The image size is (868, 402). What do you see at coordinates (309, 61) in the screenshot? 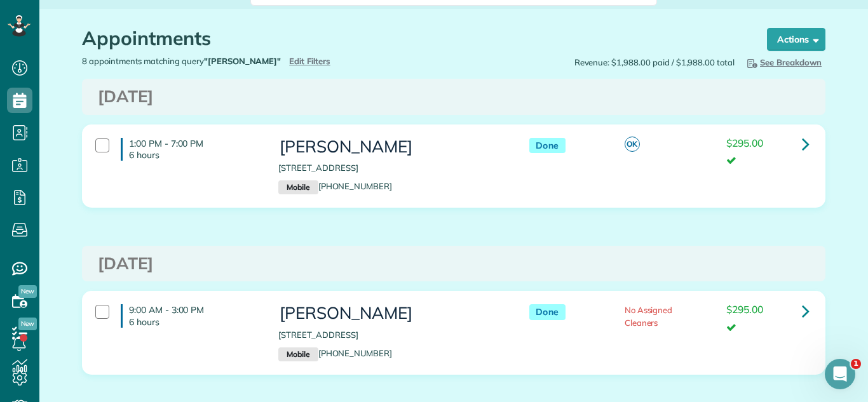
I see `span: Edit Filters` at bounding box center [309, 61].